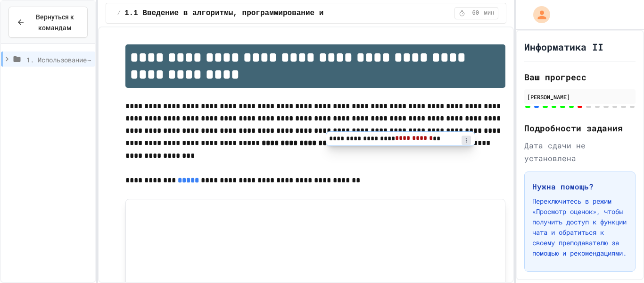 This screenshot has width=644, height=283. I want to click on button: Вернуться к командам, so click(48, 22).